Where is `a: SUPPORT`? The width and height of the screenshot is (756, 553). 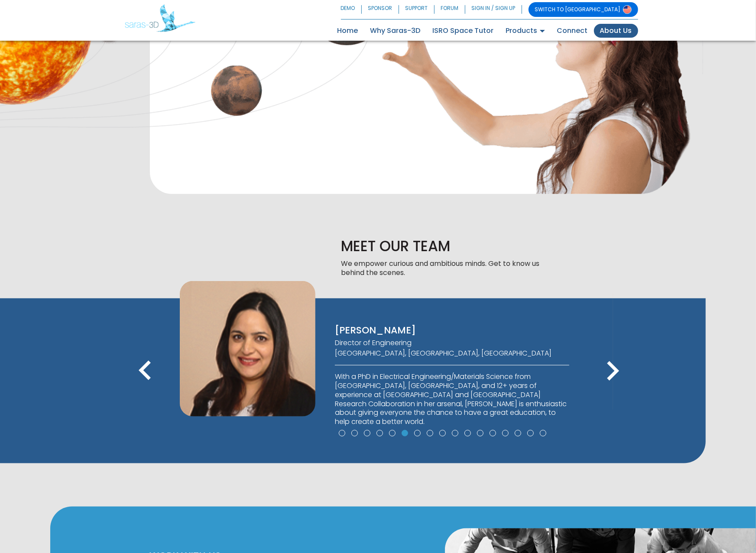
a: SUPPORT is located at coordinates (417, 10).